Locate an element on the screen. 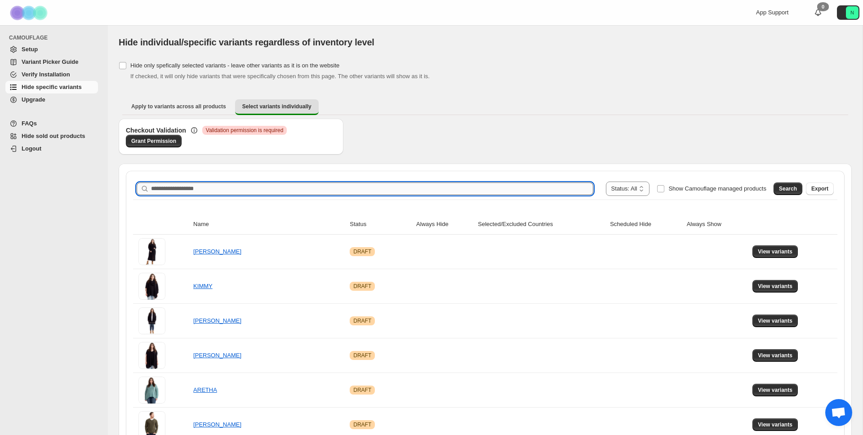 Image resolution: width=863 pixels, height=435 pixels. a: Variant Picker Guide is located at coordinates (52, 62).